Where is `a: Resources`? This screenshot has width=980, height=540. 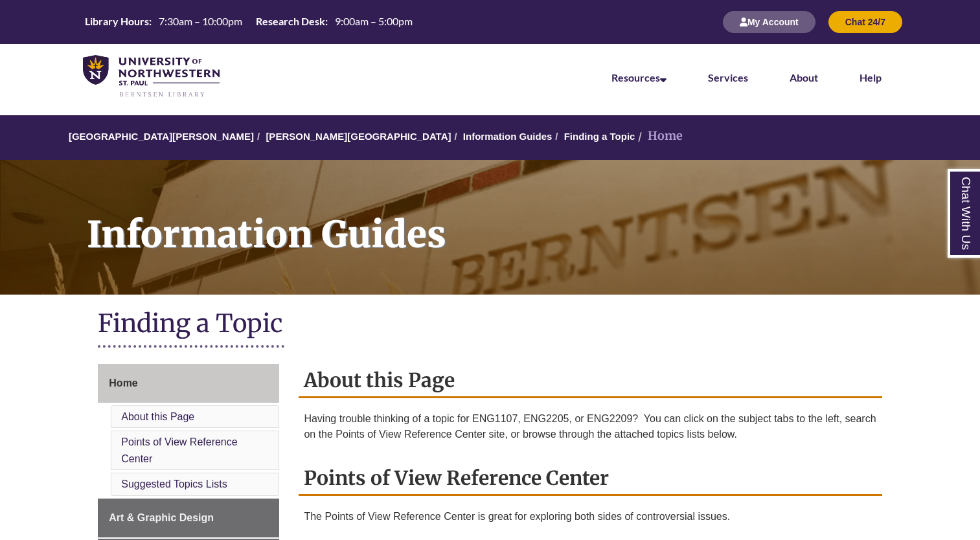
a: Resources is located at coordinates (639, 77).